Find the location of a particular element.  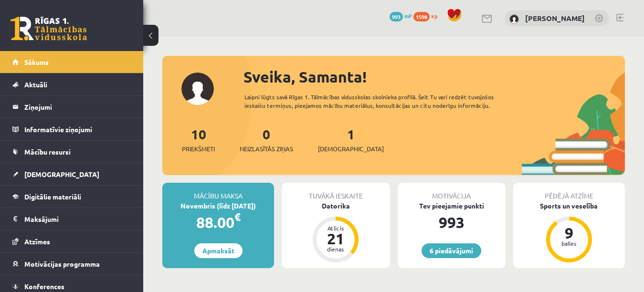

div: Pēdējā atzīme is located at coordinates (569, 192).